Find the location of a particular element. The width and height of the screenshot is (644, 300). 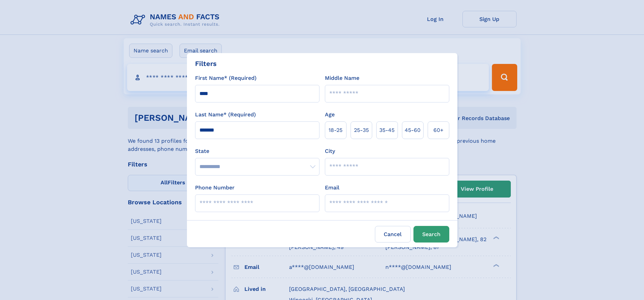

label: Cancel is located at coordinates (393, 234).